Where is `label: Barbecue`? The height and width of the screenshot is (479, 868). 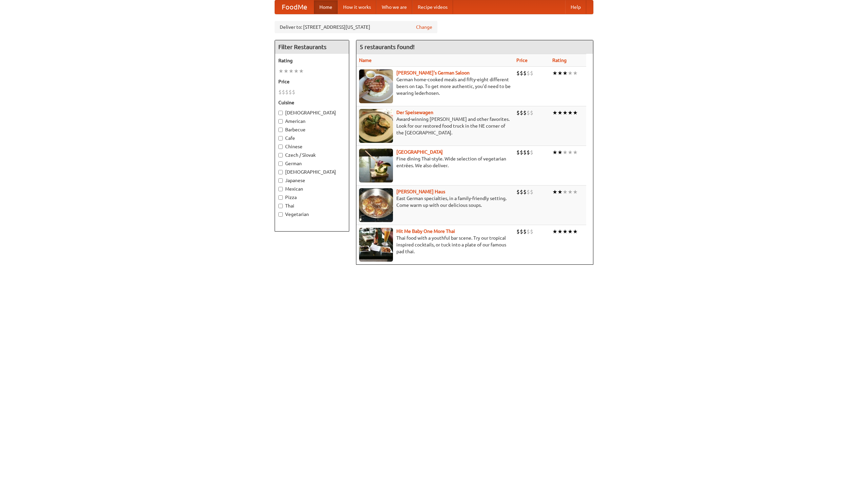 label: Barbecue is located at coordinates (312, 129).